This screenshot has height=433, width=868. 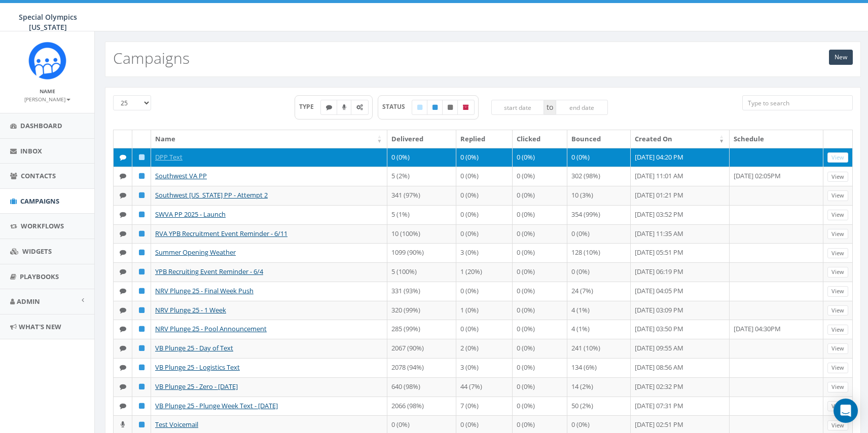 What do you see at coordinates (466, 107) in the screenshot?
I see `label: Archived` at bounding box center [466, 107].